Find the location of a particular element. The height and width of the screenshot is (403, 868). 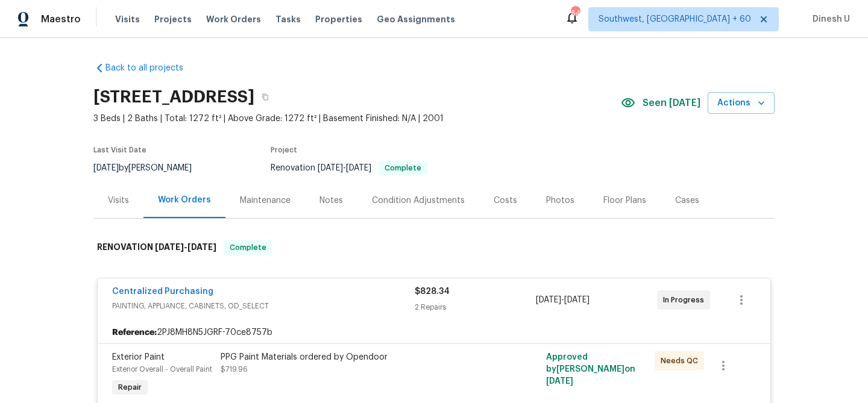

span: $719.96 is located at coordinates (234, 369).